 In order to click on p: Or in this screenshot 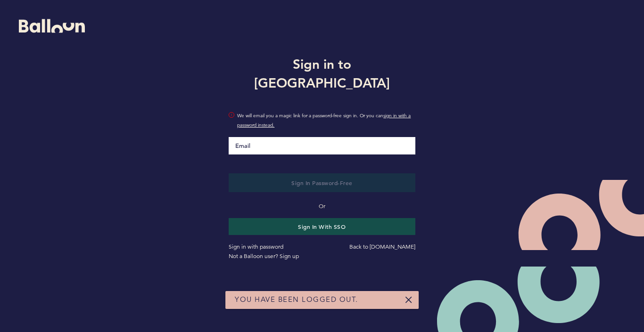, I will do `click(322, 206)`.